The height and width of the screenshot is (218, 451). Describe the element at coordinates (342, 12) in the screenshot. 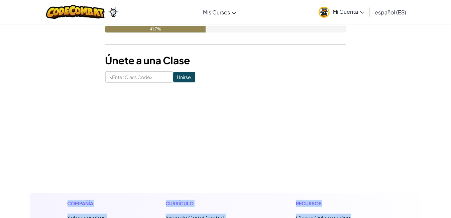

I see `a: Mi Cuenta` at that location.